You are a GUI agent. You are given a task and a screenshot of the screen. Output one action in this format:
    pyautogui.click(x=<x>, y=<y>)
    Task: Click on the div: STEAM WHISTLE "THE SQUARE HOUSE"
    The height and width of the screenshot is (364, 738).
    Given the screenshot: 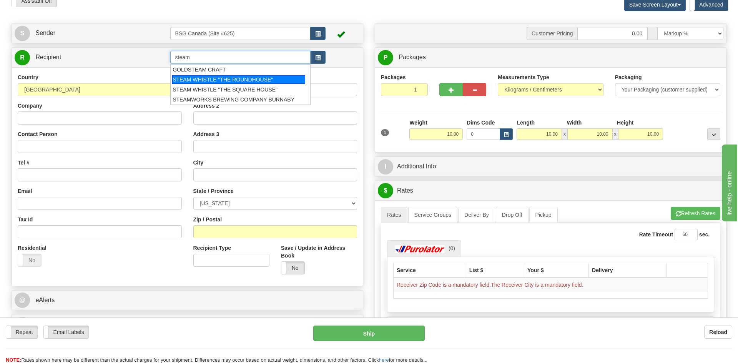 What is the action you would take?
    pyautogui.click(x=239, y=90)
    